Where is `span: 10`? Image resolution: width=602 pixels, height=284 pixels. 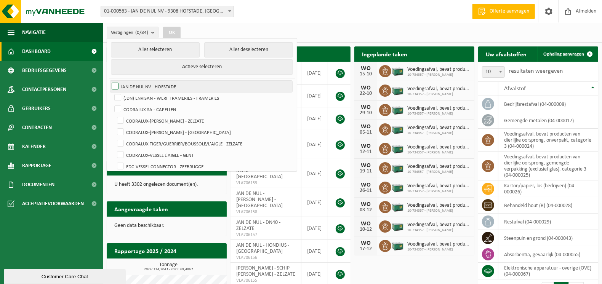
span: 10 is located at coordinates (494, 72).